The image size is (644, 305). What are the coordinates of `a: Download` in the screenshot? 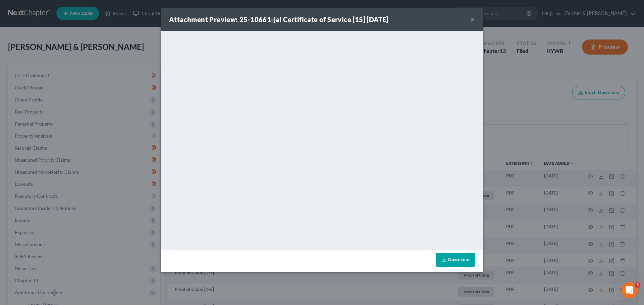 It's located at (455, 260).